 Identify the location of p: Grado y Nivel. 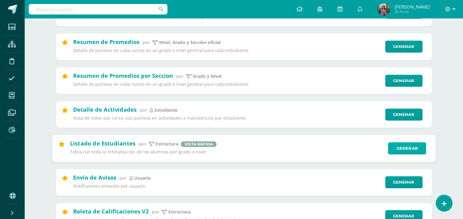
(207, 76).